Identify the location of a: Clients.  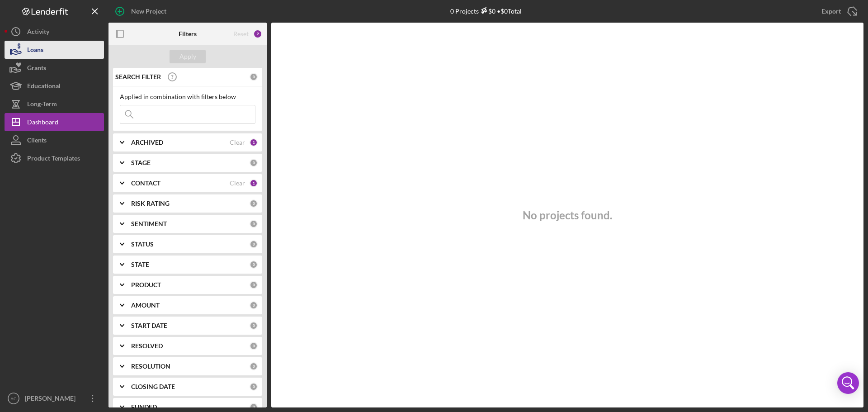
(54, 140).